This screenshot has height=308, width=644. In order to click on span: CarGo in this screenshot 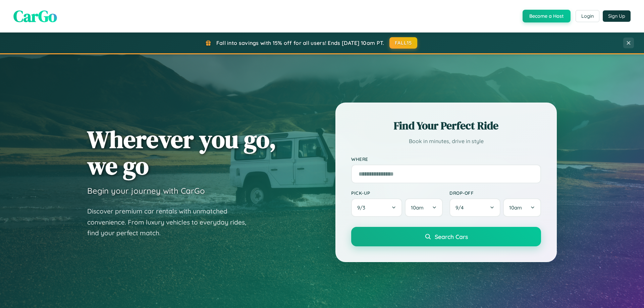, I will do `click(35, 16)`.